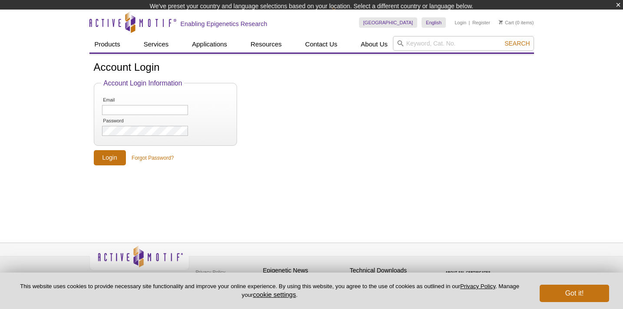 The width and height of the screenshot is (623, 309). Describe the element at coordinates (124, 100) in the screenshot. I see `label: Email` at that location.